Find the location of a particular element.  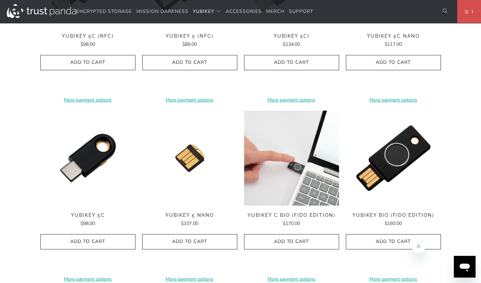

span: Accessories is located at coordinates (244, 11).